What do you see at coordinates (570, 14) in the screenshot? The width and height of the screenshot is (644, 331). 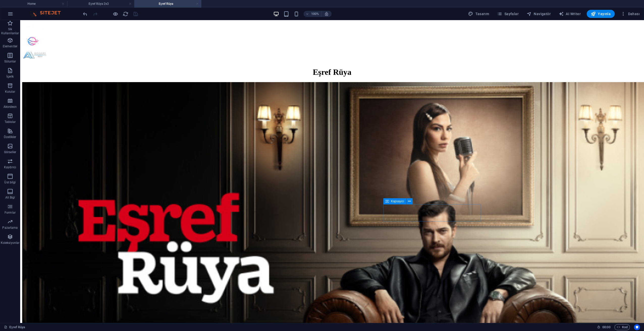 I see `span: AI Writer` at bounding box center [570, 14].